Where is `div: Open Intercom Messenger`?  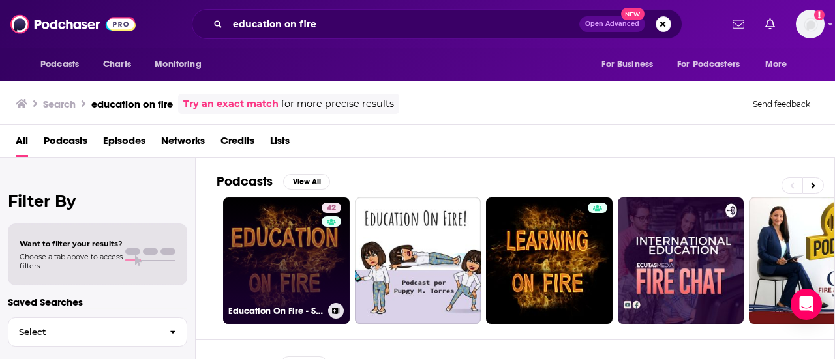
div: Open Intercom Messenger is located at coordinates (806, 305).